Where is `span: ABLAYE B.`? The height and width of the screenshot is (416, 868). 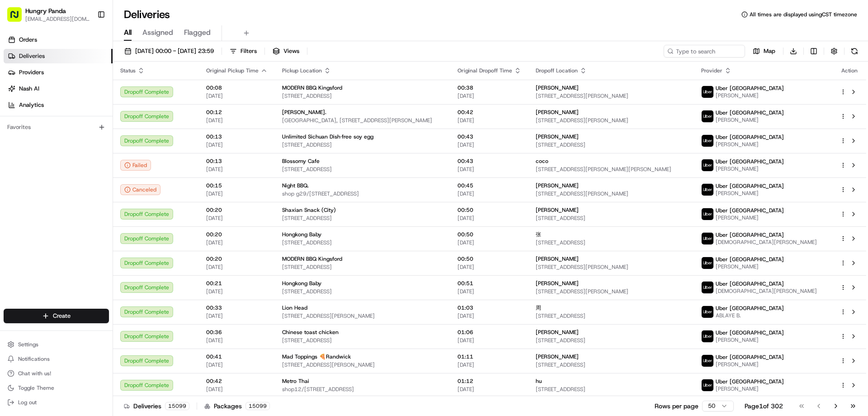 span: ABLAYE B. is located at coordinates (749, 315).